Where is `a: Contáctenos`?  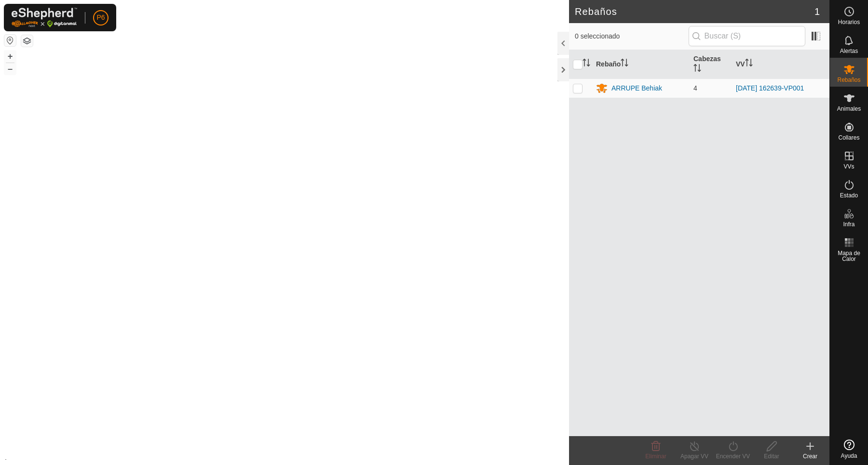 a: Contáctenos is located at coordinates (318, 457).